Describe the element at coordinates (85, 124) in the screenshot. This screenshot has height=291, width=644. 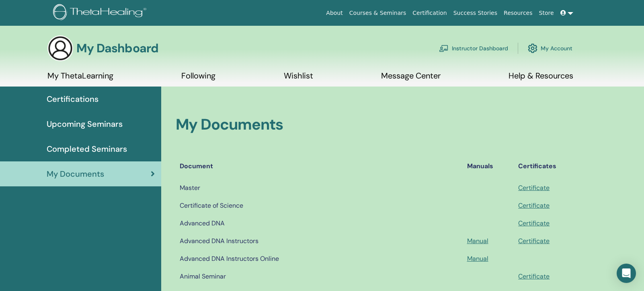
I see `span: Upcoming Seminars` at that location.